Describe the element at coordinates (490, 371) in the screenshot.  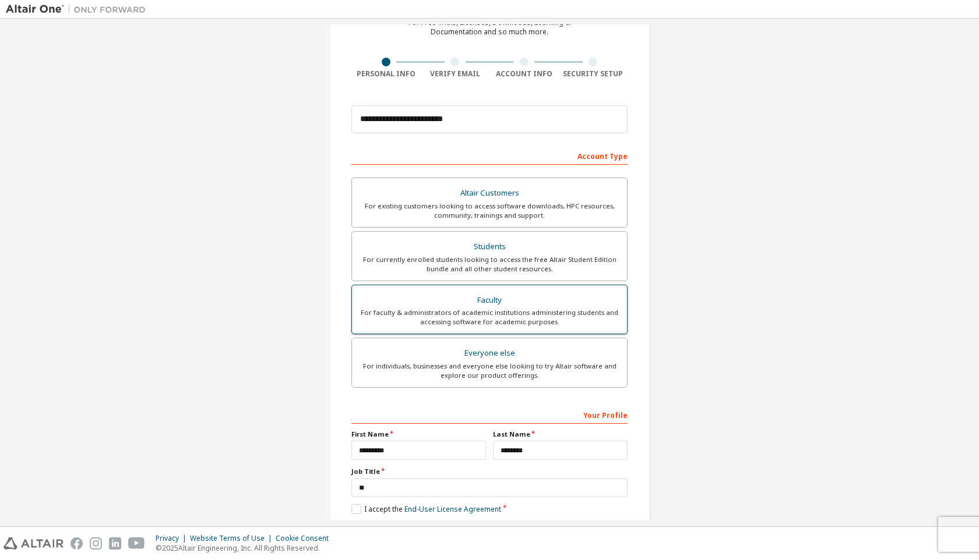
I see `div: For individuals, businesses and everyone else looking to try Altair software and explore our prod...` at that location.